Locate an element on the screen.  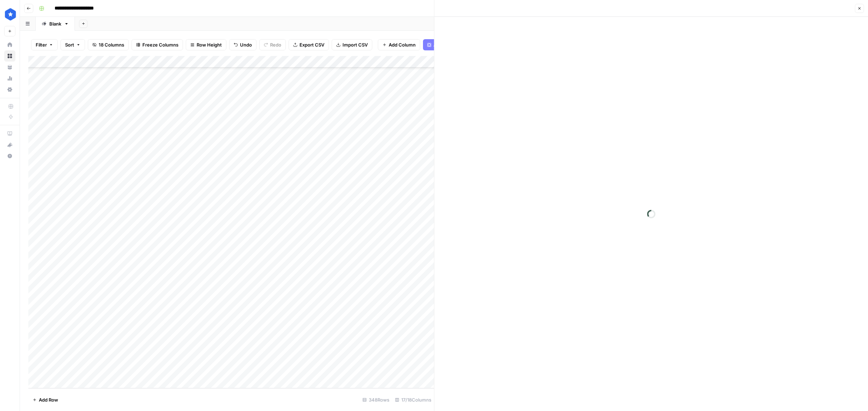
a: Browse is located at coordinates (10, 56).